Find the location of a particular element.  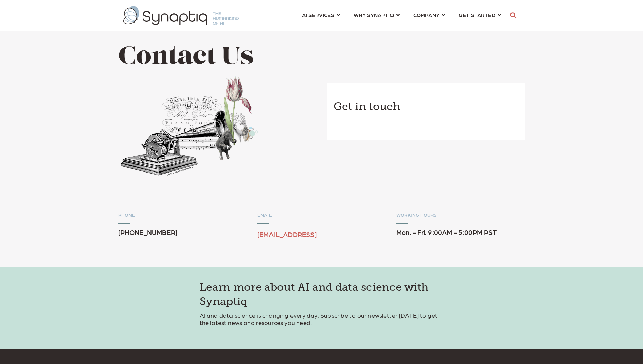

a: GET STARTED is located at coordinates (480, 15).